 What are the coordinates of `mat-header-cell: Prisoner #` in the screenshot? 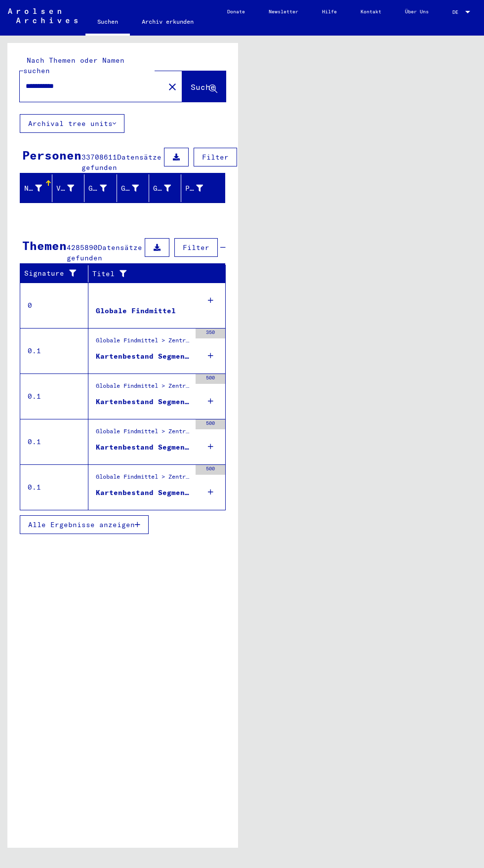 It's located at (203, 188).